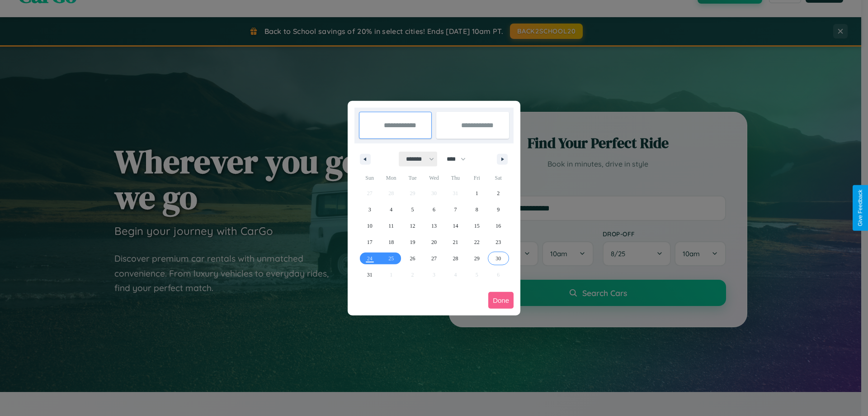 The image size is (868, 416). I want to click on button: 15, so click(476, 226).